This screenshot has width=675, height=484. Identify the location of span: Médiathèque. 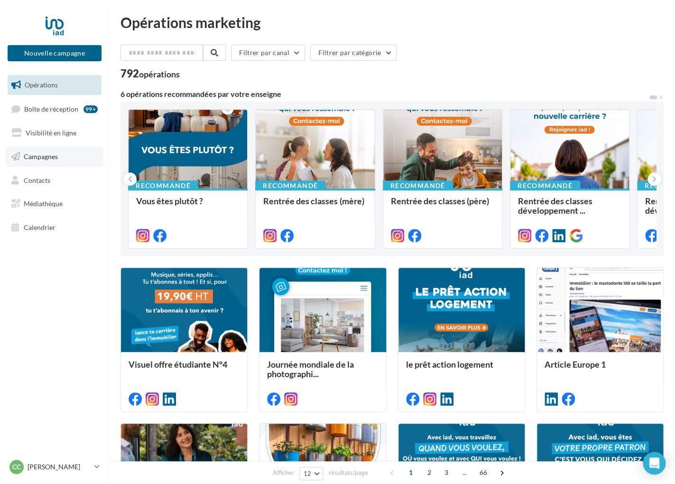
(43, 203).